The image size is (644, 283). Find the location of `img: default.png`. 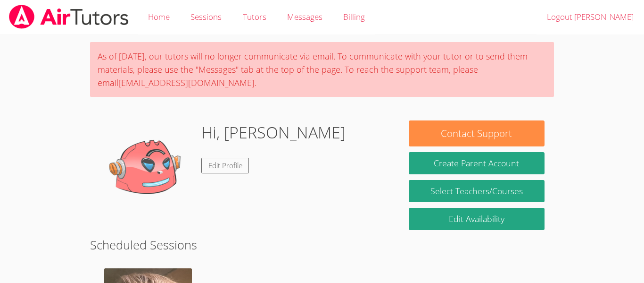

img: default.png is located at coordinates (147, 168).